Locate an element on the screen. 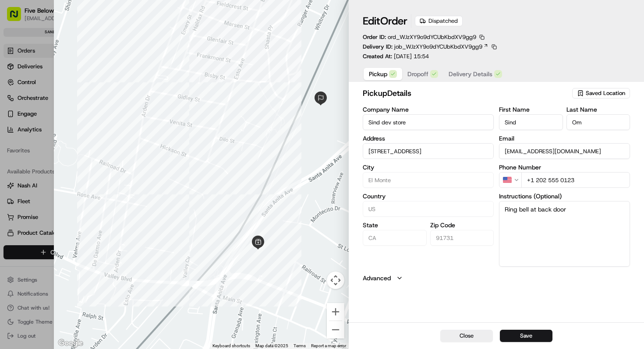 This screenshot has height=349, width=644. span: Delivery Details is located at coordinates (471, 74).